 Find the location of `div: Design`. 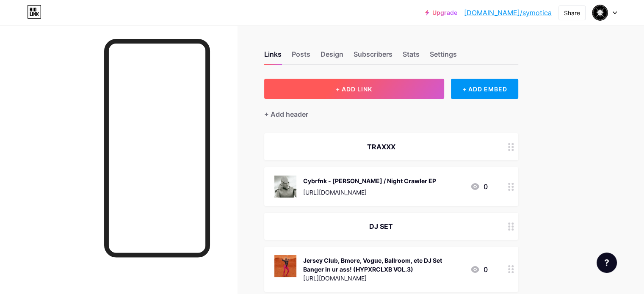

div: Design is located at coordinates (332, 57).